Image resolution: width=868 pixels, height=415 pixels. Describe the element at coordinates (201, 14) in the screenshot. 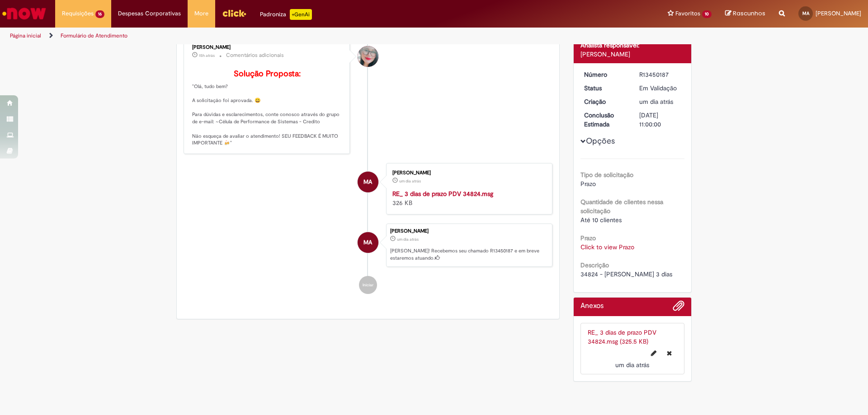

I see `span: More` at that location.